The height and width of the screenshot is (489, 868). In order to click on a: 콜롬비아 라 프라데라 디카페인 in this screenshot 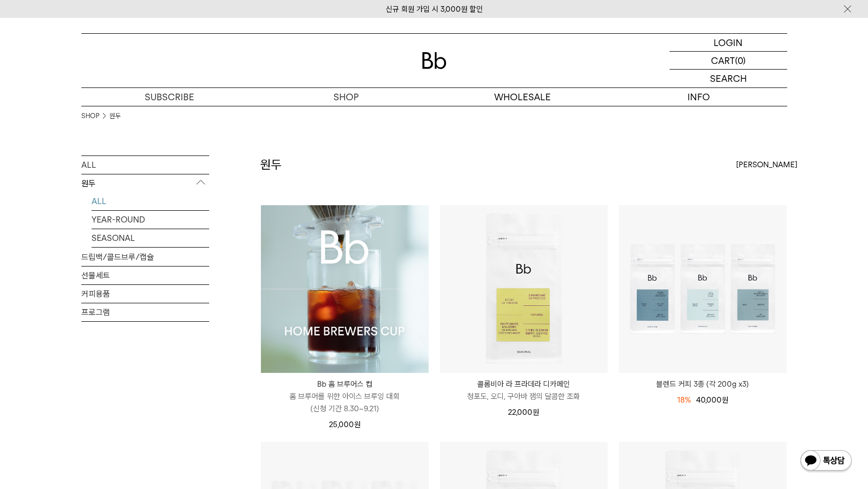, I will do `click(524, 289)`.